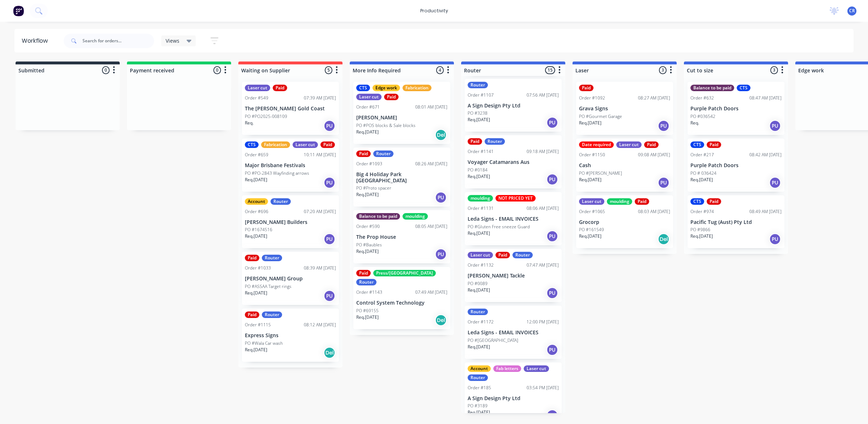 Image resolution: width=868 pixels, height=424 pixels. I want to click on span: CR, so click(853, 11).